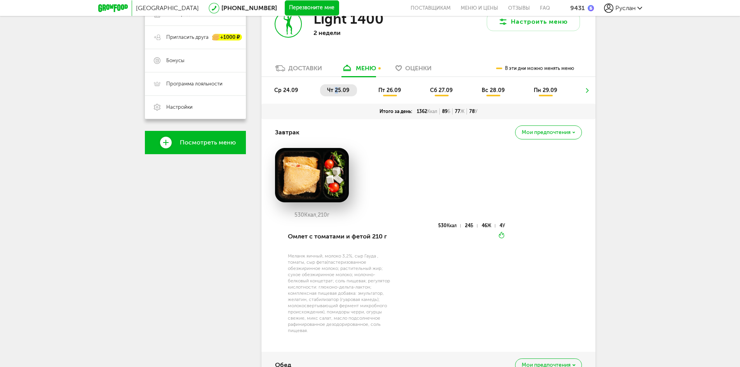 This screenshot has height=367, width=740. What do you see at coordinates (305, 68) in the screenshot?
I see `div: Доставки` at bounding box center [305, 68].